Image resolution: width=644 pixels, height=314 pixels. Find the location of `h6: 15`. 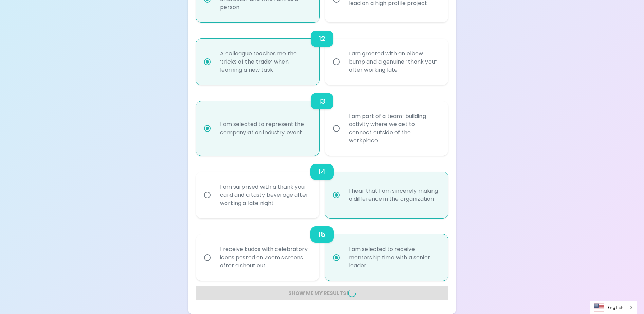

h6: 15 is located at coordinates (322, 235).